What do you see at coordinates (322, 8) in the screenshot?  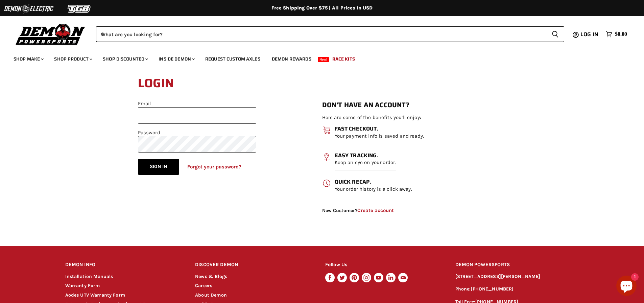 I see `div: Free Shipping Over $75 | All Prices In USD` at bounding box center [322, 8].